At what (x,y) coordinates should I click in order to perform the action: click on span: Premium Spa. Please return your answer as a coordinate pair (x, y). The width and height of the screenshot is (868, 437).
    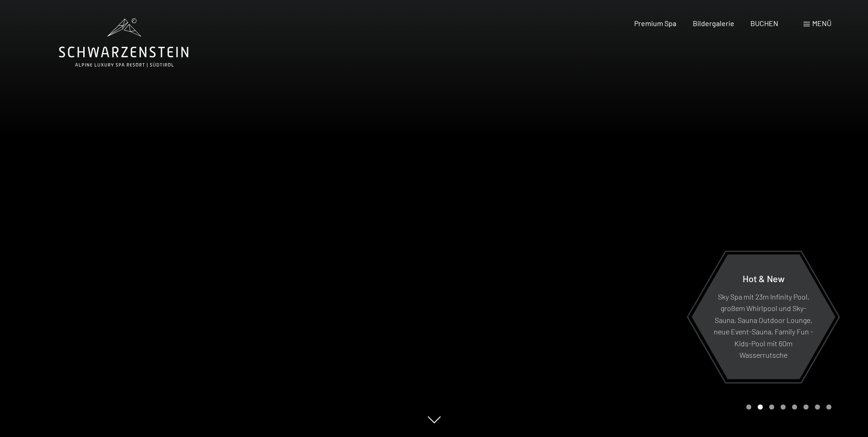
    Looking at the image, I should click on (656, 23).